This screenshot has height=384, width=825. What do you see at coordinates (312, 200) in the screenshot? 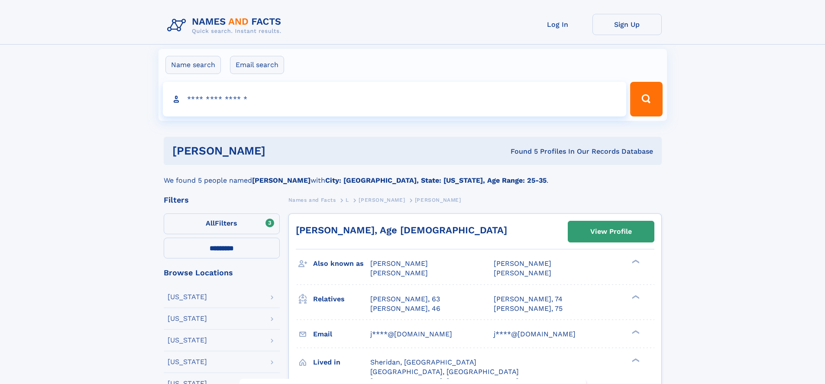
I see `a: Names and Facts` at bounding box center [312, 200].